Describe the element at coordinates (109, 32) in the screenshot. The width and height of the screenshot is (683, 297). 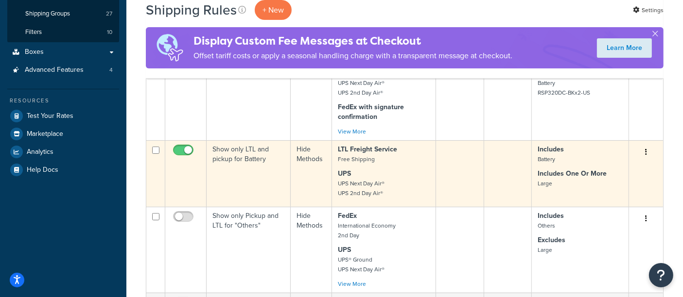
I see `span: 10` at that location.